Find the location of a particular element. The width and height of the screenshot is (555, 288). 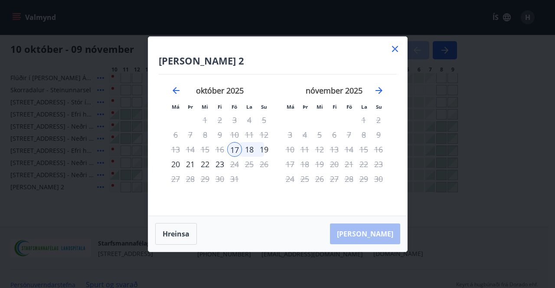

td: Not available. þriðjudagur, 25. nóvember 2025 is located at coordinates (305, 179).